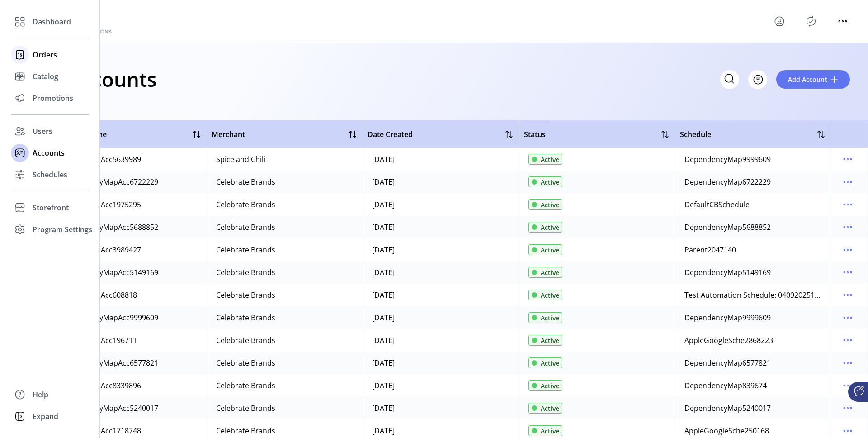 The width and height of the screenshot is (868, 438). Describe the element at coordinates (45, 55) in the screenshot. I see `span: Orders` at that location.